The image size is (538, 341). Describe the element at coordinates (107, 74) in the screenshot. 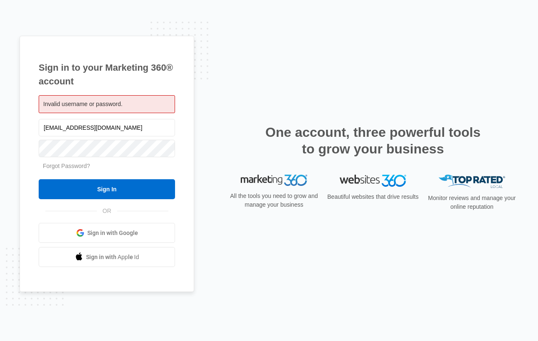

I see `h1: Sign in to your Marketing 360® account` at that location.